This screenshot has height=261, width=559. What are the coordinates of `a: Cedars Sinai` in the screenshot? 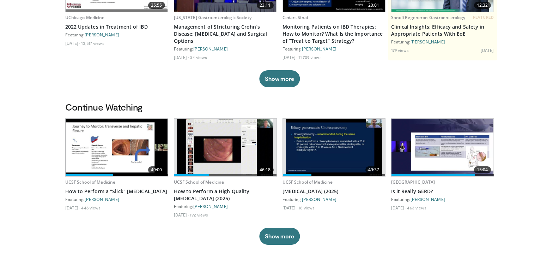 It's located at (295, 17).